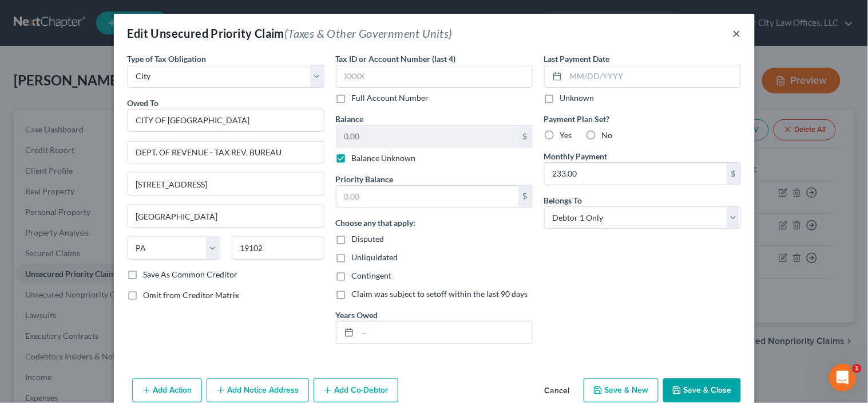 The height and width of the screenshot is (403, 868). What do you see at coordinates (191, 295) in the screenshot?
I see `span: Omit from Creditor Matrix` at bounding box center [191, 295].